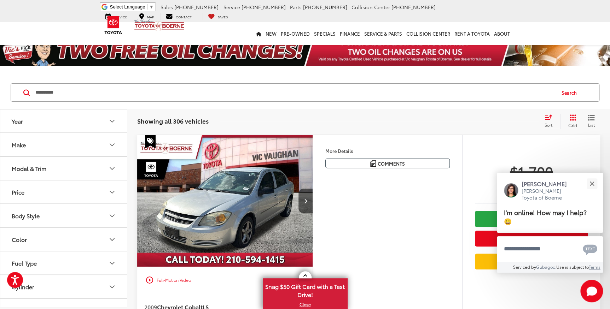  I want to click on span: List, so click(591, 125).